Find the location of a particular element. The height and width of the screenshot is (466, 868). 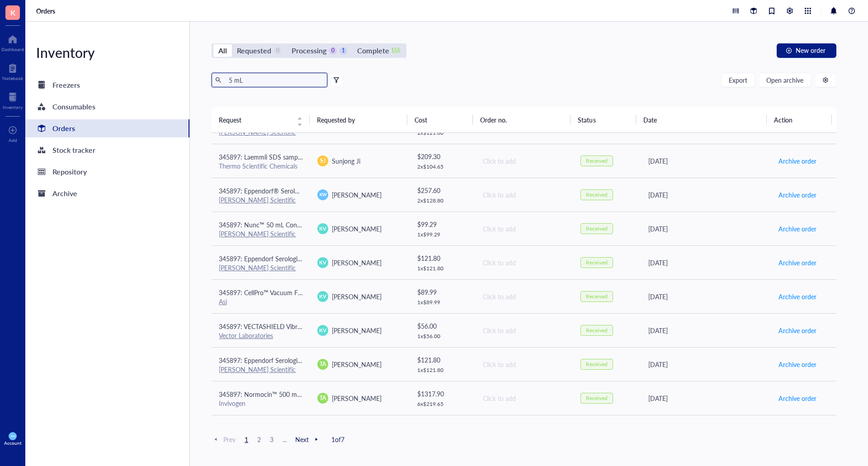

span: SJ is located at coordinates (323, 161).